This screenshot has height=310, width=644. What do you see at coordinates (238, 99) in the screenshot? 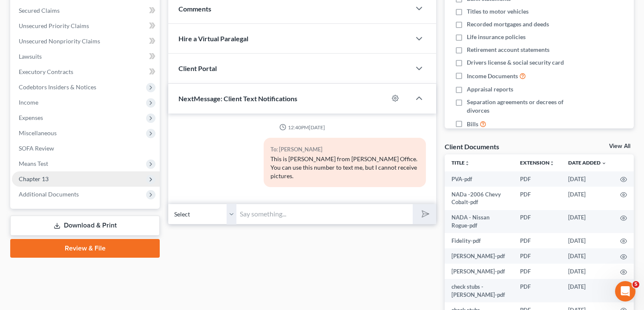
I see `span: NextMessage: Client Text Notifications` at bounding box center [238, 99].